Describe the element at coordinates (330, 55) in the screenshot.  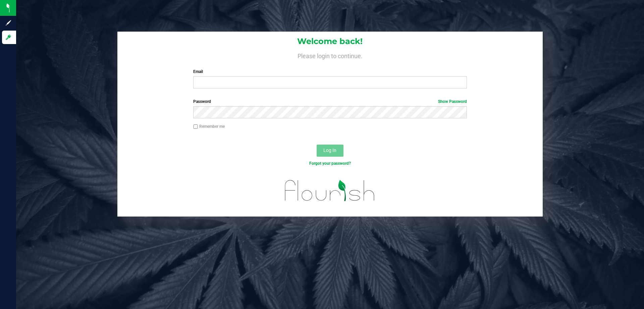
I see `h4: Please login to continue.` at that location.